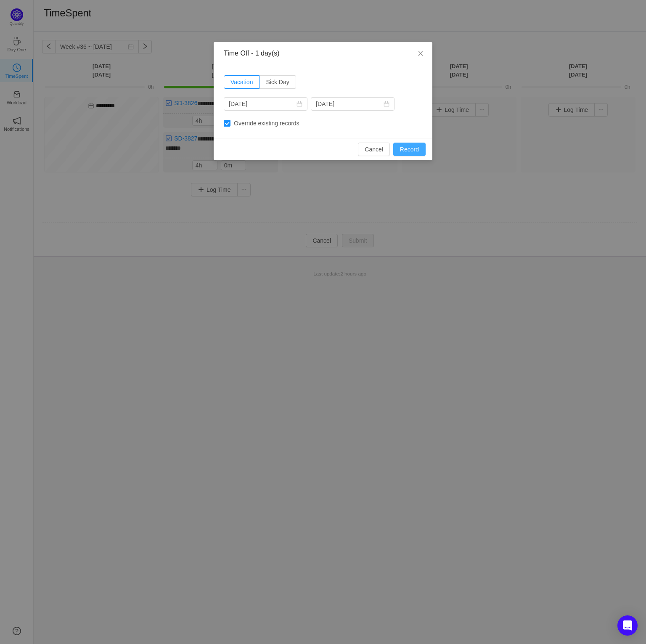 The width and height of the screenshot is (646, 644). Describe the element at coordinates (241, 82) in the screenshot. I see `span: Vacation` at that location.